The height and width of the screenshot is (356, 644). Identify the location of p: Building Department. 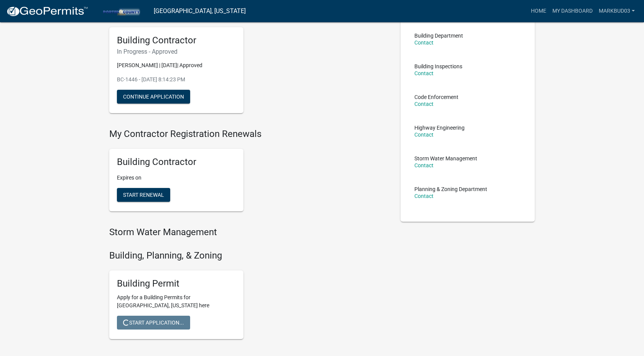
(439, 36).